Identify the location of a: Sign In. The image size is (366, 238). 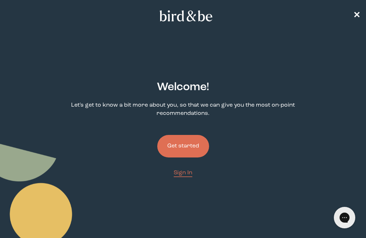
(183, 173).